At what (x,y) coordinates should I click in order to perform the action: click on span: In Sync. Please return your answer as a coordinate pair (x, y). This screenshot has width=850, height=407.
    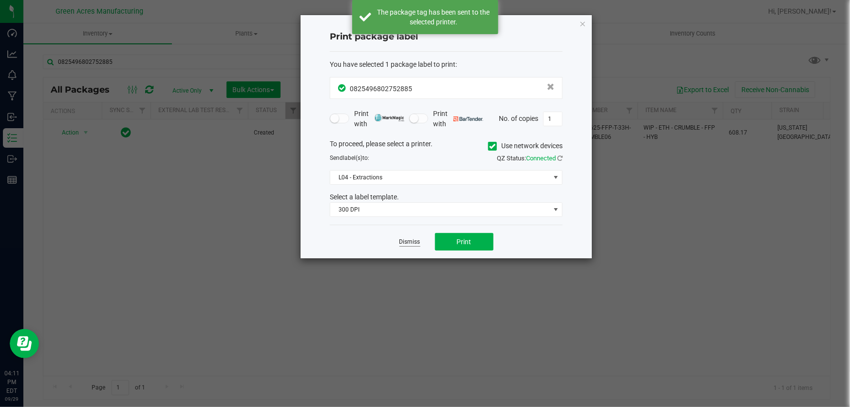
    Looking at the image, I should click on (342, 88).